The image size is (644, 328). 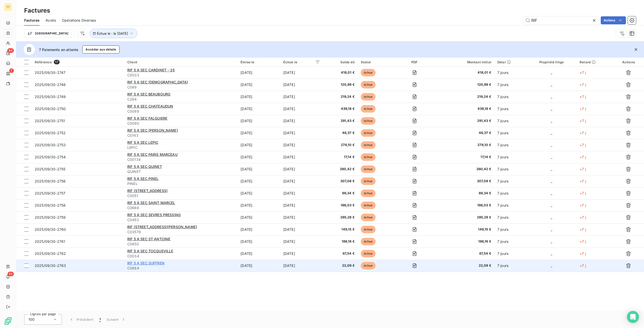 What do you see at coordinates (552, 62) in the screenshot?
I see `div: Propriété litige` at bounding box center [552, 62].